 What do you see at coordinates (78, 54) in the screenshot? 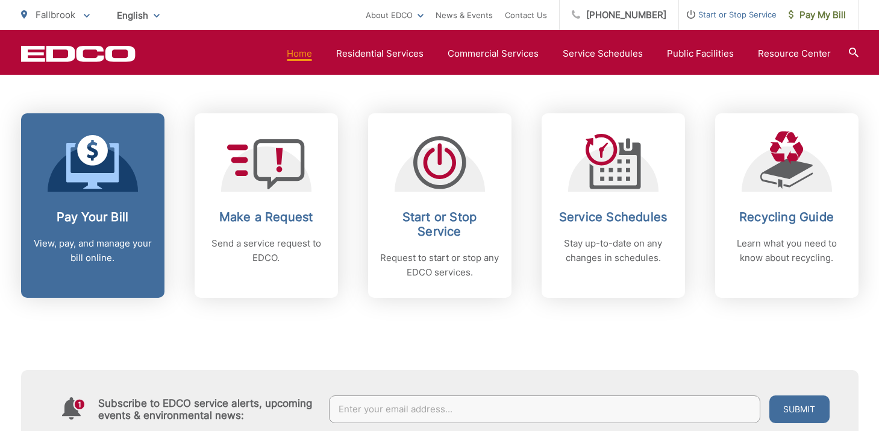
I see `a: EDCD logo. Return to the homepage.` at bounding box center [78, 54].